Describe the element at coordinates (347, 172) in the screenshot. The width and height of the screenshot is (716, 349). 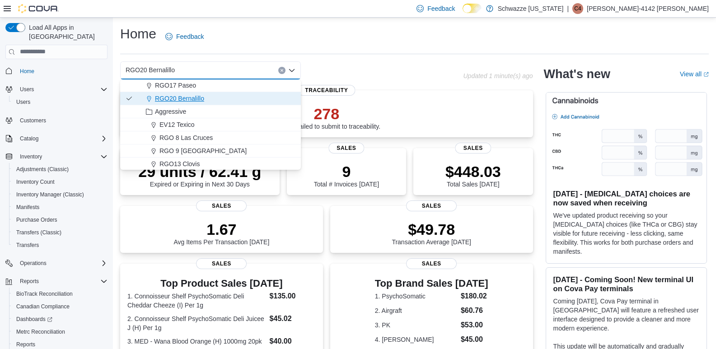
I see `p: 9` at that location.